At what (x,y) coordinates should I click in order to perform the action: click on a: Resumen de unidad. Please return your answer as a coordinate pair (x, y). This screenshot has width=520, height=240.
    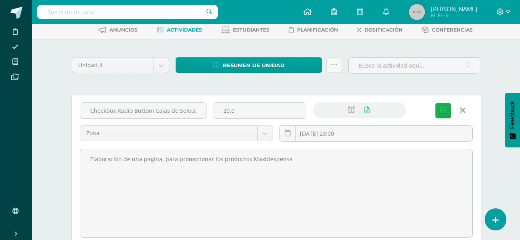
    Looking at the image, I should click on (249, 65).